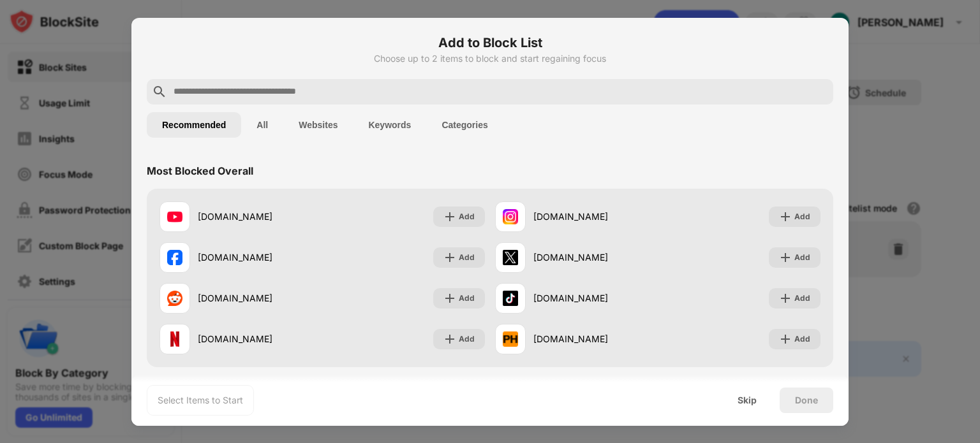  What do you see at coordinates (262, 125) in the screenshot?
I see `button: All` at bounding box center [262, 125].